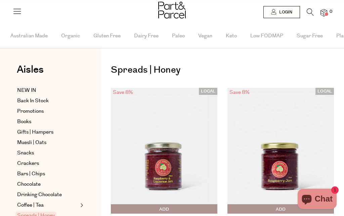 This screenshot has height=216, width=344. What do you see at coordinates (48, 122) in the screenshot?
I see `a: Books` at bounding box center [48, 122].